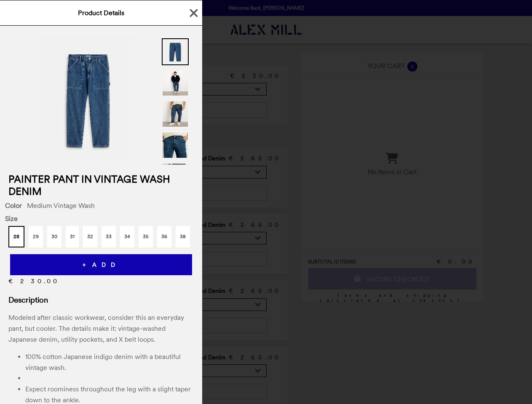 The image size is (532, 404). I want to click on button: + ADD, so click(101, 265).